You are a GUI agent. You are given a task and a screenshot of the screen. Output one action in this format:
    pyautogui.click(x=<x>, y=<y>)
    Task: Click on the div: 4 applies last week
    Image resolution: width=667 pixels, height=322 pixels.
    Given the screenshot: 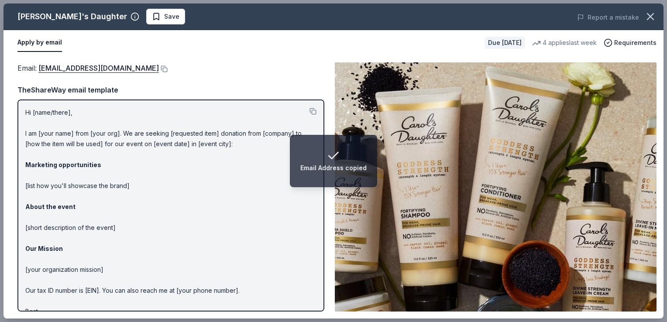 What is the action you would take?
    pyautogui.click(x=565, y=43)
    